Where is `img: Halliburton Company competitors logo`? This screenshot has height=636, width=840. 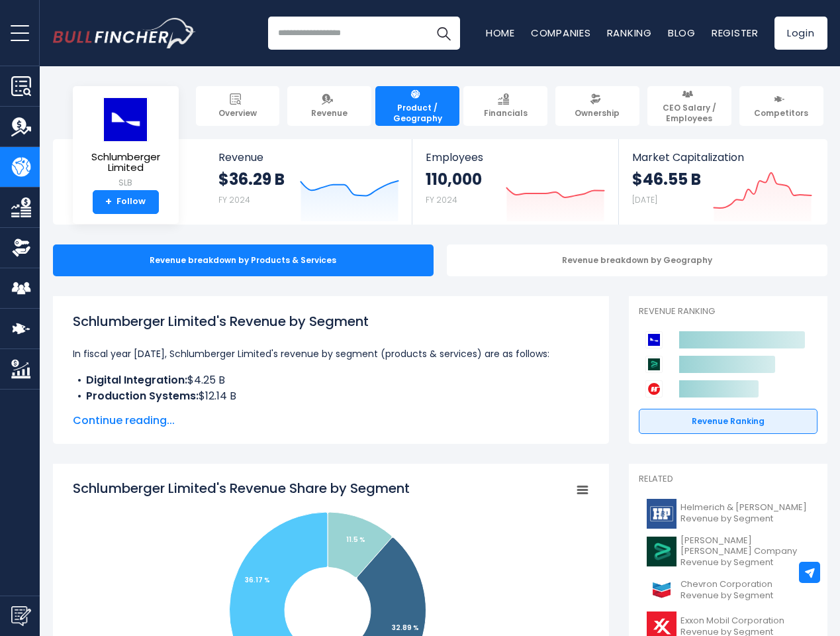 img: Halliburton Company competitors logo is located at coordinates (654, 389).